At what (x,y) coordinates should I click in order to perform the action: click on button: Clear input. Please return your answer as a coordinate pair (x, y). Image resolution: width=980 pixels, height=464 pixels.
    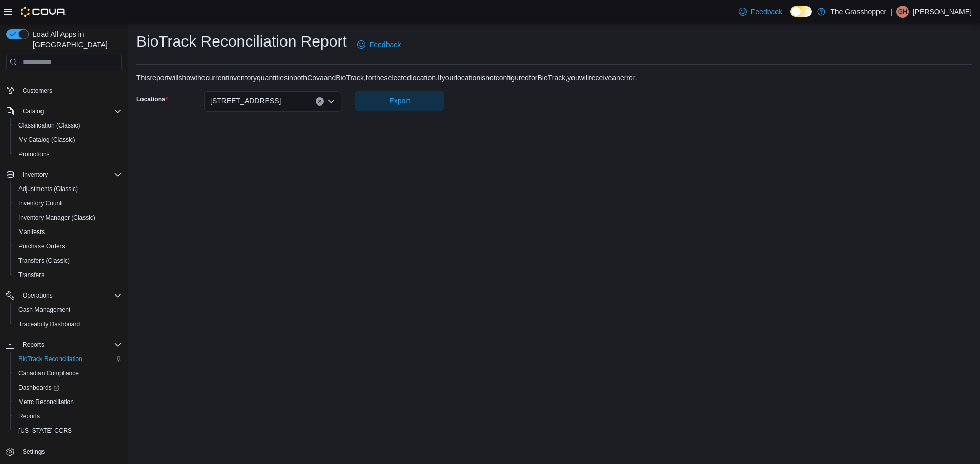
    Looking at the image, I should click on (320, 101).